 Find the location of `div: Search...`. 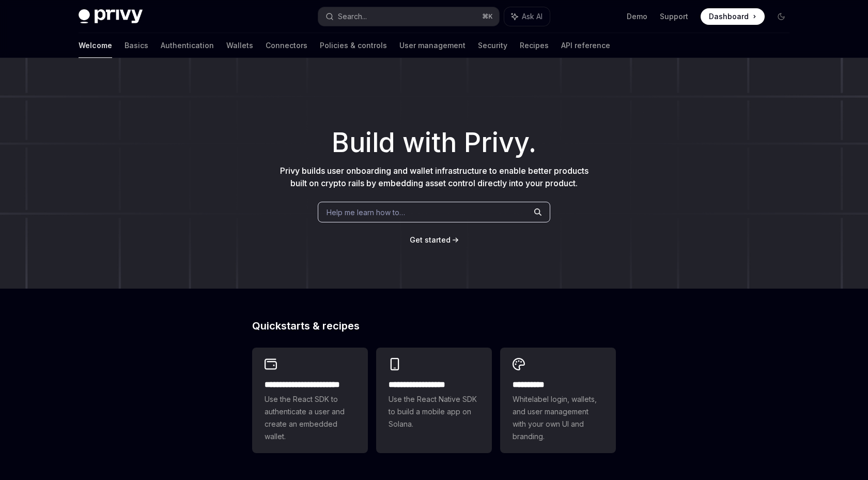

div: Search... is located at coordinates (352, 16).